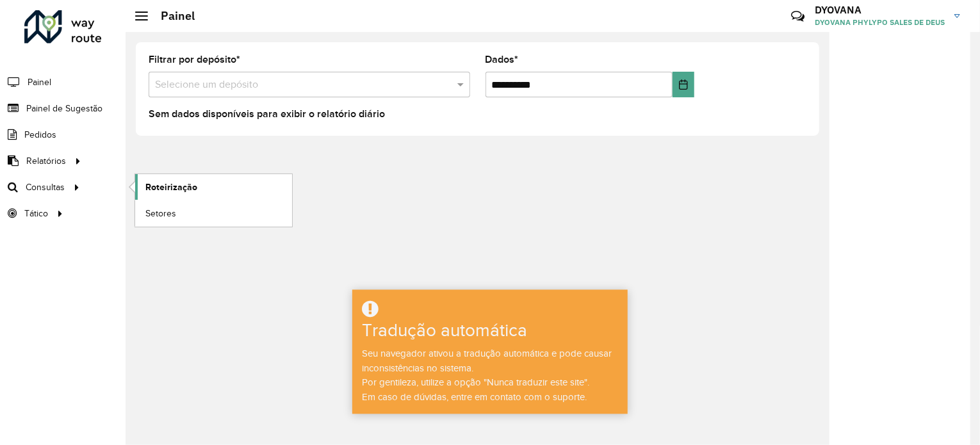 This screenshot has width=980, height=445. What do you see at coordinates (487, 360) in the screenshot?
I see `font: Seu navegador ativou a tradução automática e pode causar inconsistências no sistema.` at bounding box center [487, 360].